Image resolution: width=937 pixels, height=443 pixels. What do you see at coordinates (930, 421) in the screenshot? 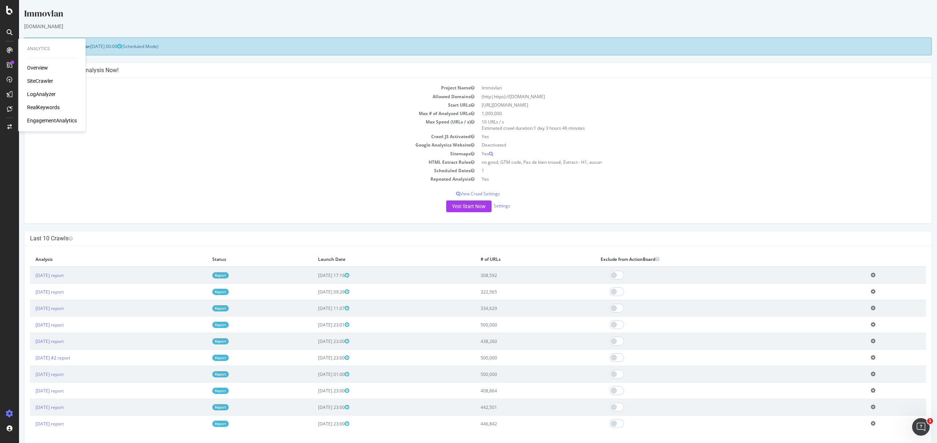
I see `span: 1` at bounding box center [930, 421].